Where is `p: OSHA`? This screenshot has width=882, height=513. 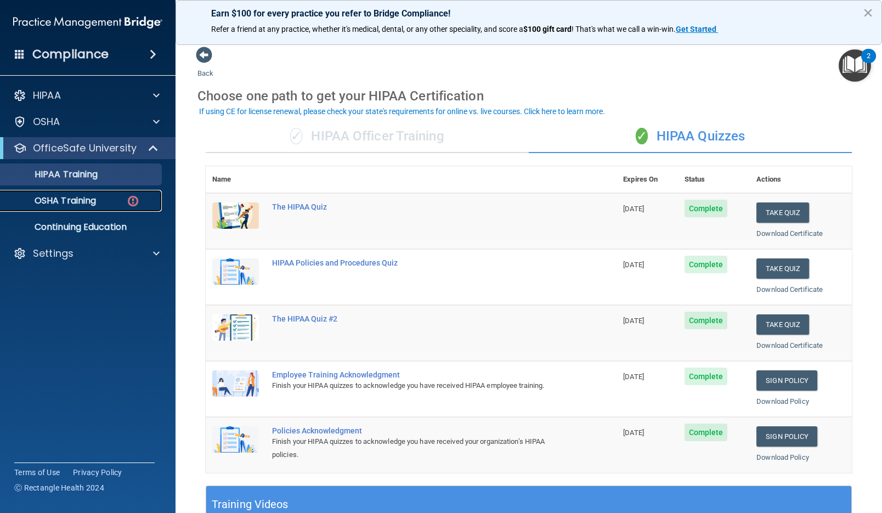
p: OSHA is located at coordinates (47, 122).